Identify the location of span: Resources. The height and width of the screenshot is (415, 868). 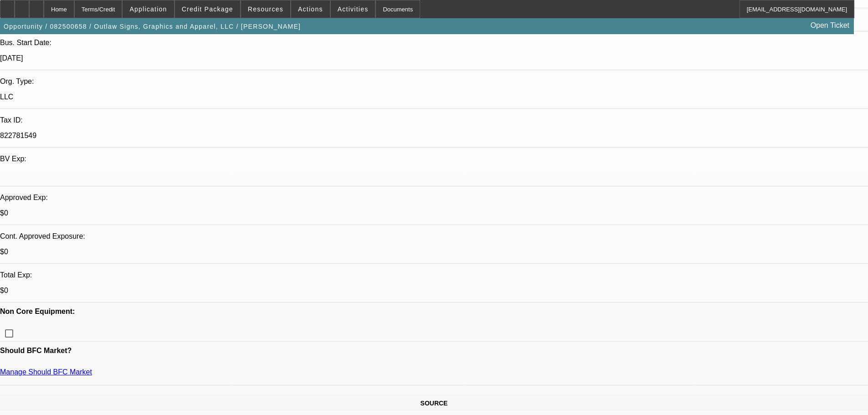
(266, 9).